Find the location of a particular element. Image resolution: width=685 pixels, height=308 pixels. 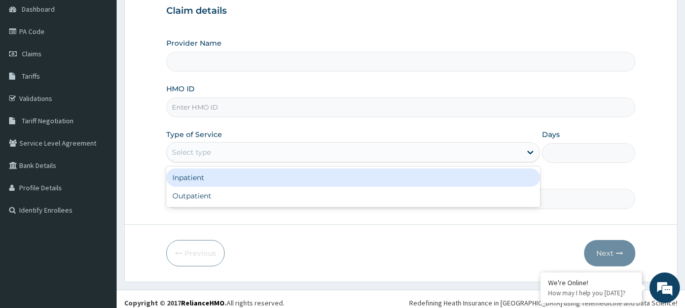

span: Tariff Negotiation is located at coordinates (48, 121).